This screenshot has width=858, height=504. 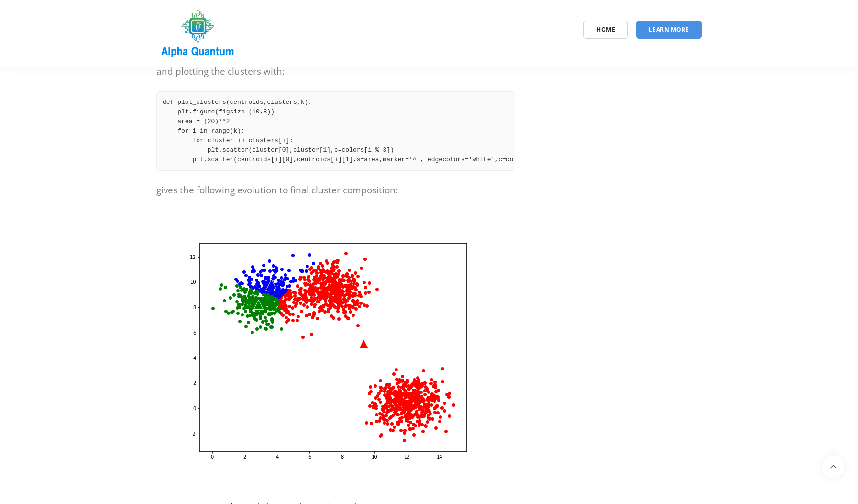 I want to click on a: Home, so click(x=605, y=30).